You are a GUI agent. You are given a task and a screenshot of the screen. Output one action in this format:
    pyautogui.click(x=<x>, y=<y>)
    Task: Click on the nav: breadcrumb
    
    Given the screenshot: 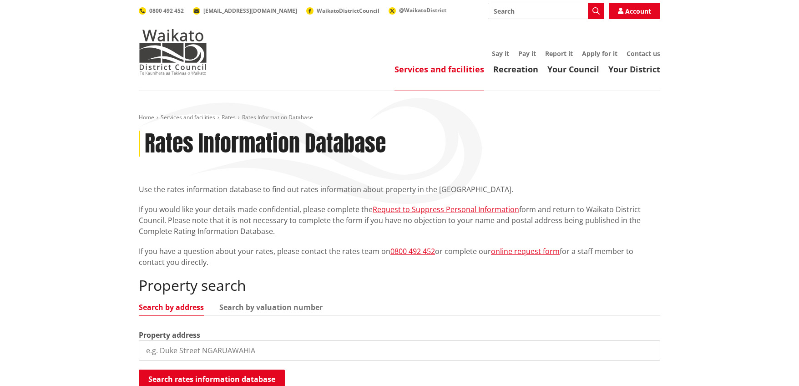 What is the action you would take?
    pyautogui.click(x=399, y=117)
    